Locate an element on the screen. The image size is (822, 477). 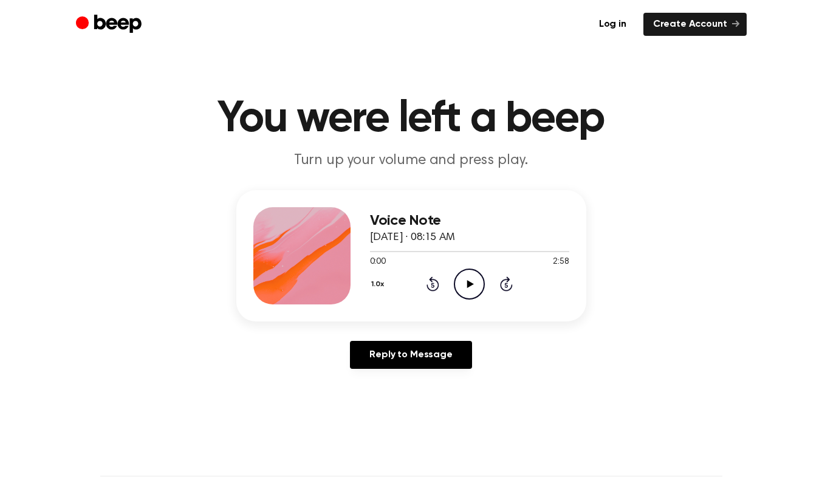
a: Beep is located at coordinates (110, 24).